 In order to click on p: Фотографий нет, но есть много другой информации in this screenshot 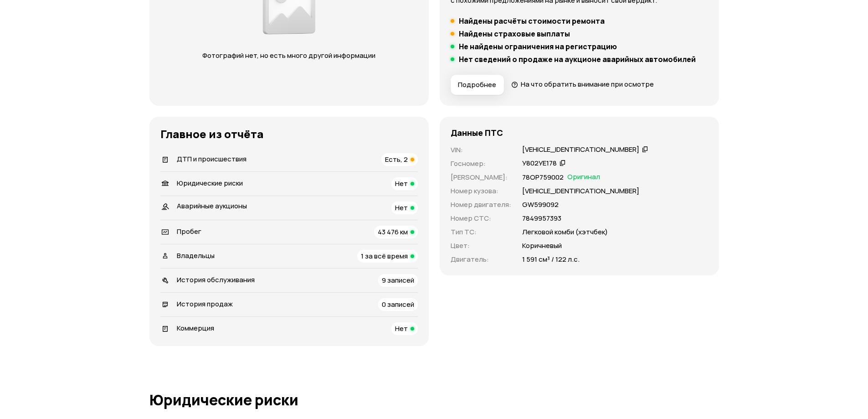, I will do `click(289, 55)`.